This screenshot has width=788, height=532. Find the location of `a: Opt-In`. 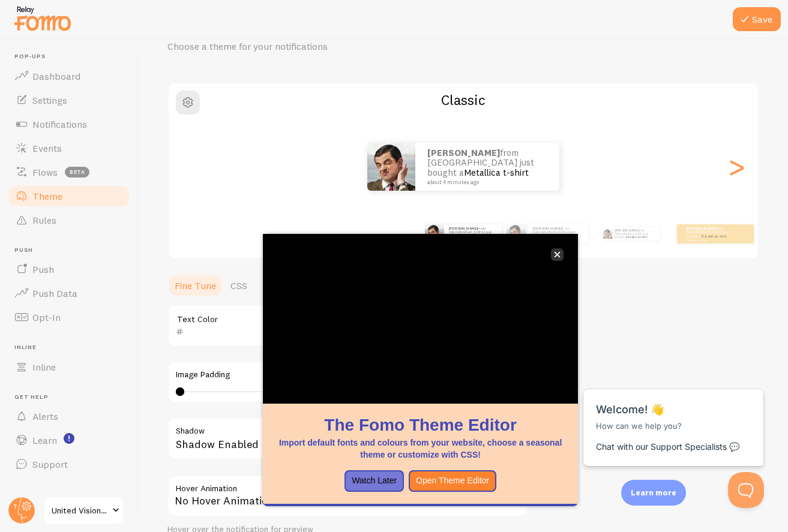

a: Opt-In is located at coordinates (69, 317).